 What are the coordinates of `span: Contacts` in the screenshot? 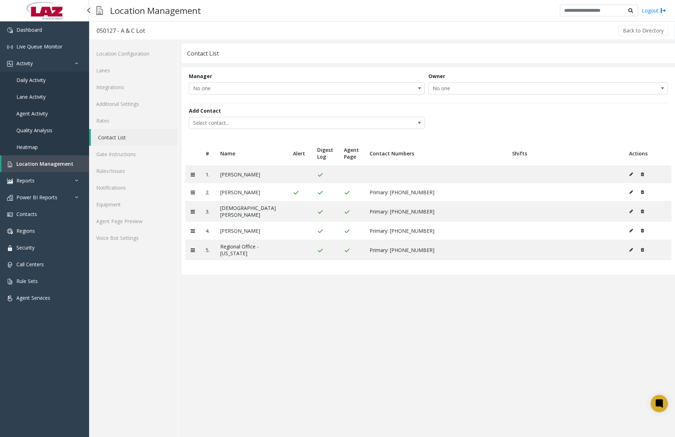 It's located at (27, 214).